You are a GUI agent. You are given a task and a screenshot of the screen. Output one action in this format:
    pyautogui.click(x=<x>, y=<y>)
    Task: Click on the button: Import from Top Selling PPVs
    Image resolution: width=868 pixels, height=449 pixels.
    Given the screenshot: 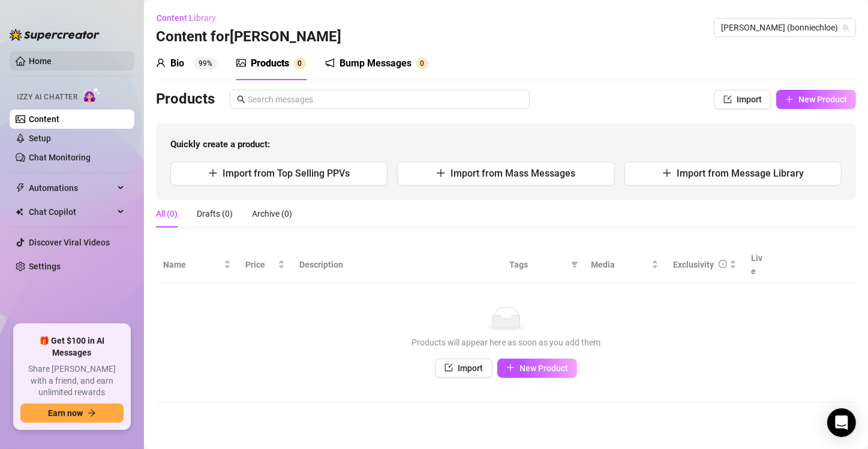 What is the action you would take?
    pyautogui.click(x=279, y=173)
    